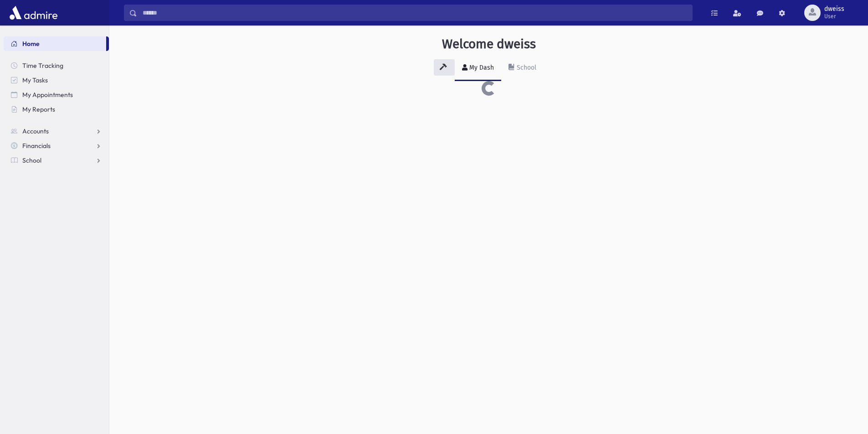  I want to click on img: AdmirePro, so click(33, 13).